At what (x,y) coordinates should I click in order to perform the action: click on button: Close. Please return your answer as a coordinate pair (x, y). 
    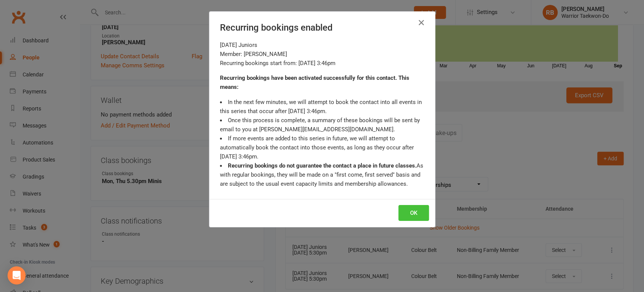
    Looking at the image, I should click on (421, 23).